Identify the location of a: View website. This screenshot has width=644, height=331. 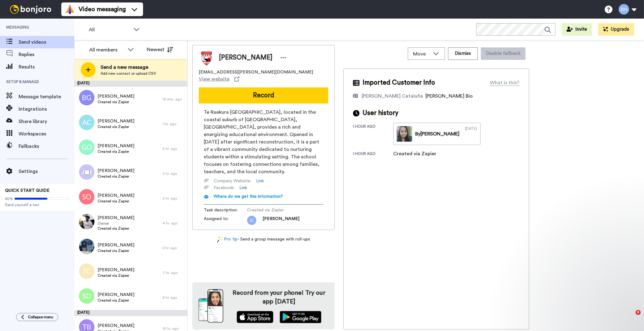
(219, 79).